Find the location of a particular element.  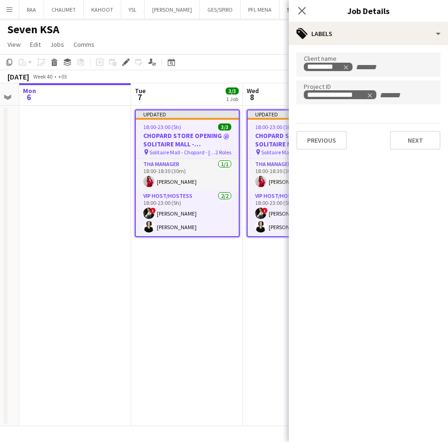

div: Labels is located at coordinates (368, 34).